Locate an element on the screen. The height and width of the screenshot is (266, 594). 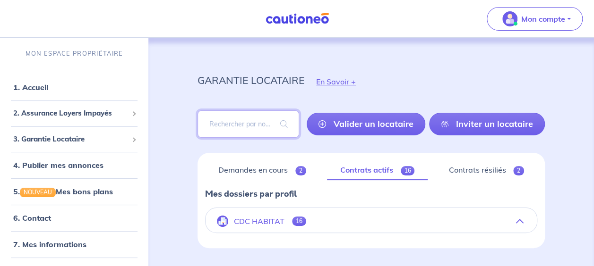
img: Cautioneo is located at coordinates (297, 18).